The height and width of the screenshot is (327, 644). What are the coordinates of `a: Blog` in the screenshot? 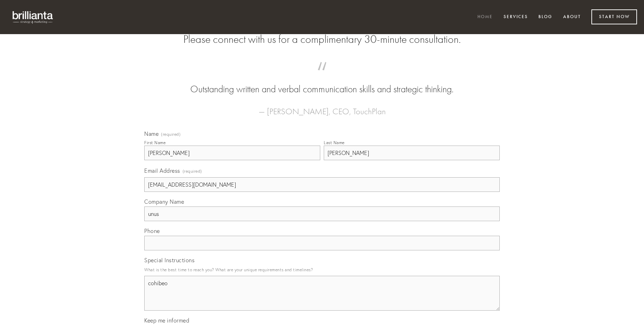 It's located at (545, 17).